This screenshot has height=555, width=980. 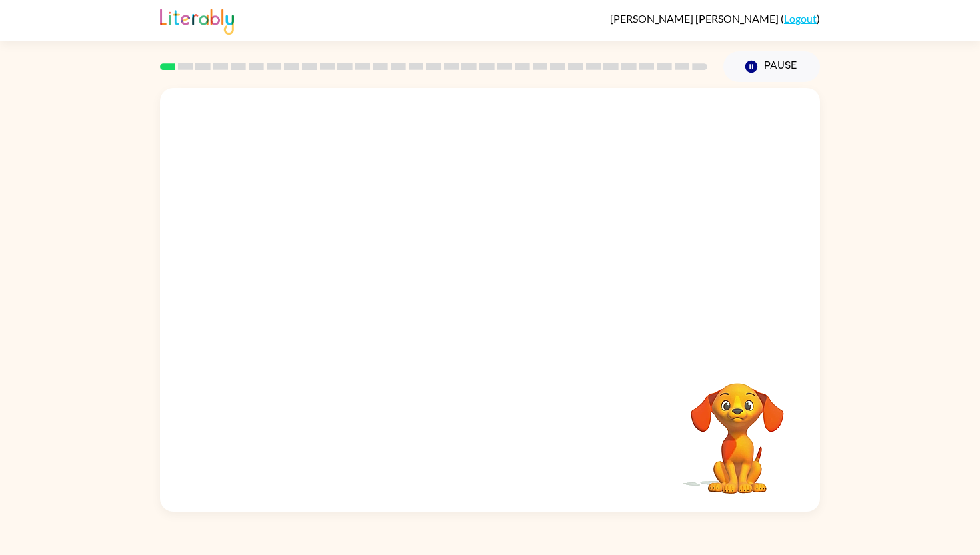 What do you see at coordinates (196, 20) in the screenshot?
I see `img: Literably` at bounding box center [196, 20].